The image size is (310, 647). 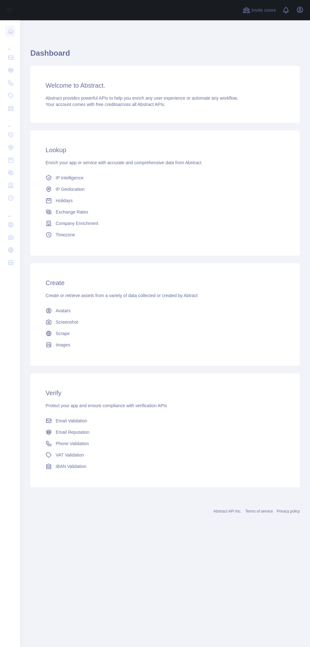 I want to click on span: Images, so click(x=63, y=345).